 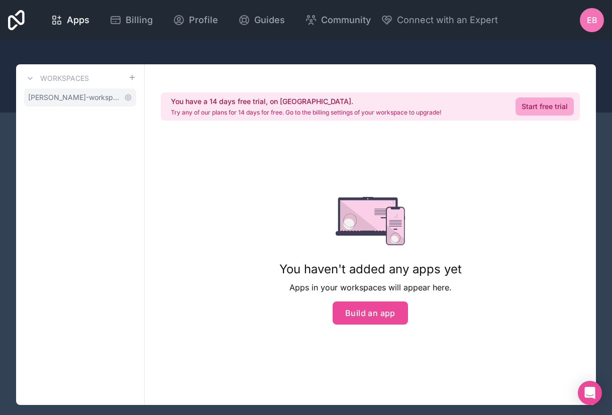 I want to click on span: eB, so click(x=591, y=20).